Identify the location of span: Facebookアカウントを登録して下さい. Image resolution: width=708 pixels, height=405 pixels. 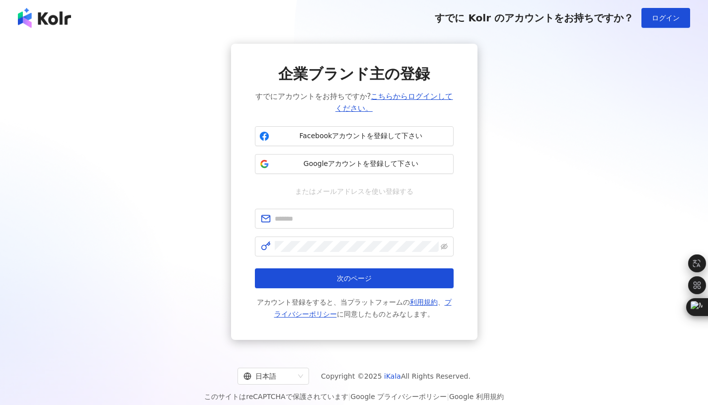
(361, 136).